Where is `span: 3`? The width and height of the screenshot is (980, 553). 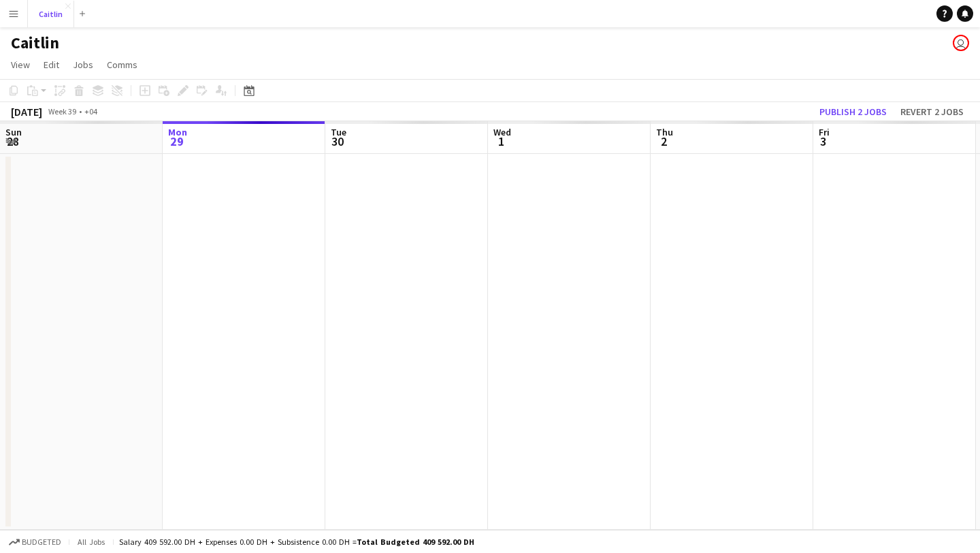
span: 3 is located at coordinates (823, 141).